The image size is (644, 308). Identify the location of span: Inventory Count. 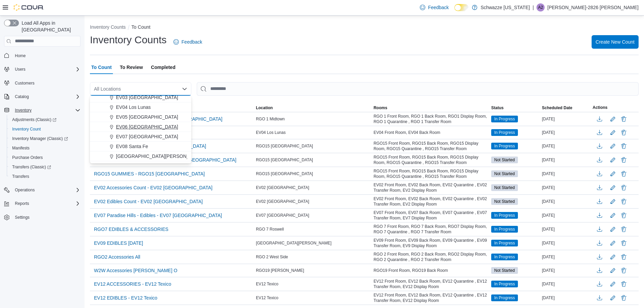
(45, 129).